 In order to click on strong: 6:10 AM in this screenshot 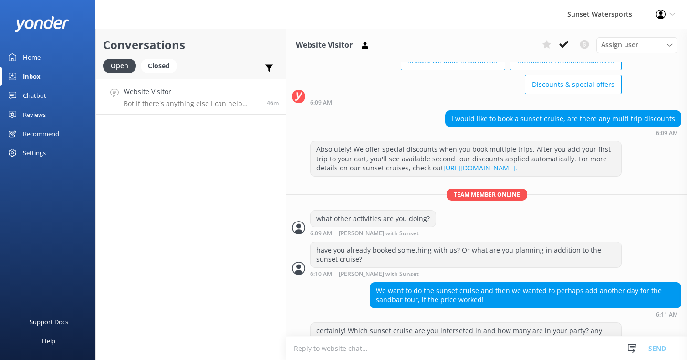, I will do `click(321, 274)`.